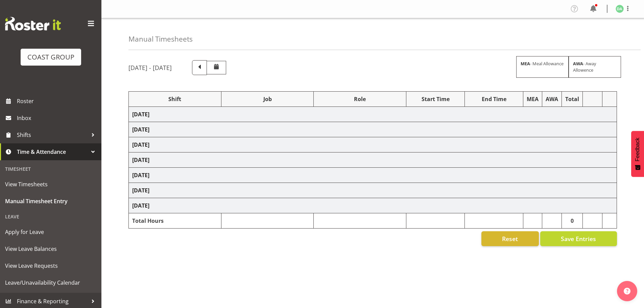 This screenshot has height=308, width=644. What do you see at coordinates (52, 301) in the screenshot?
I see `span: Finance & Reporting` at bounding box center [52, 301].